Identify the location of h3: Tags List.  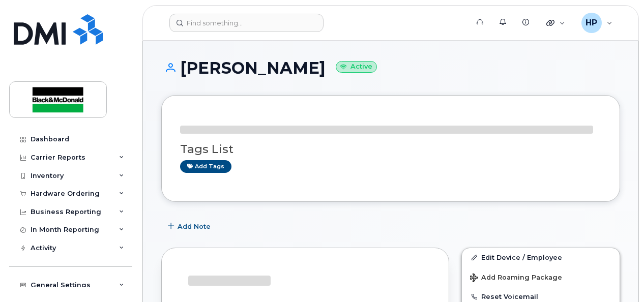
(391, 149).